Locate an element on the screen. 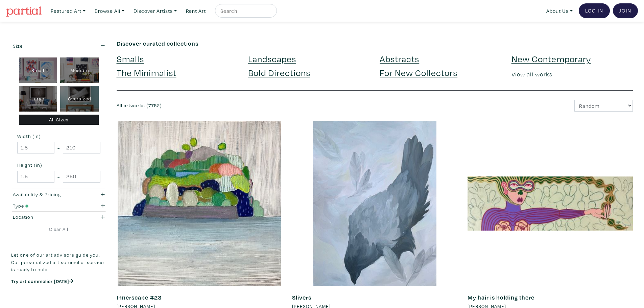 This screenshot has height=308, width=644. a: Bold Directions is located at coordinates (279, 72).